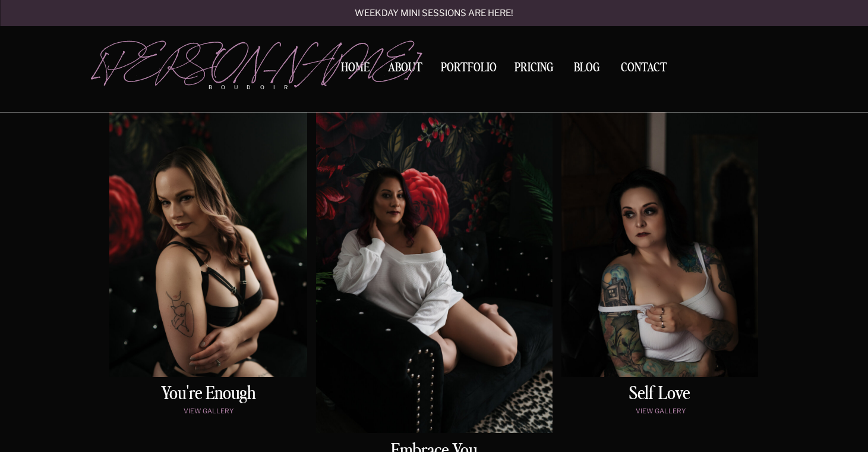 The width and height of the screenshot is (868, 452). What do you see at coordinates (587, 67) in the screenshot?
I see `a: BLOG` at bounding box center [587, 67].